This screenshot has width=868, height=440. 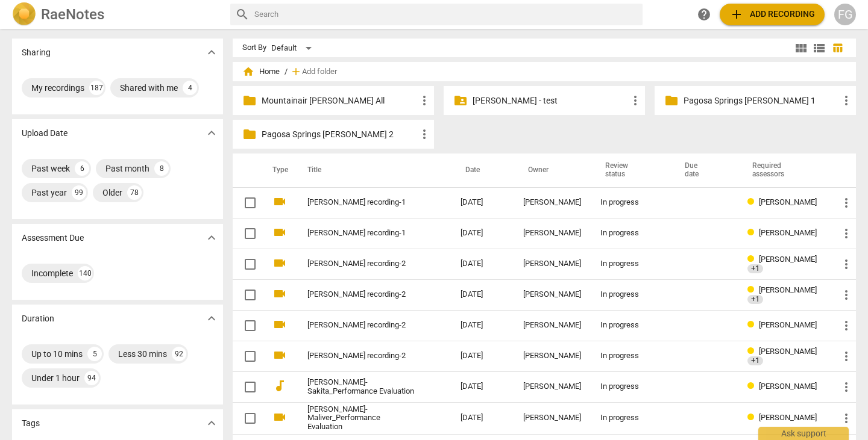 I want to click on th: Title, so click(x=372, y=171).